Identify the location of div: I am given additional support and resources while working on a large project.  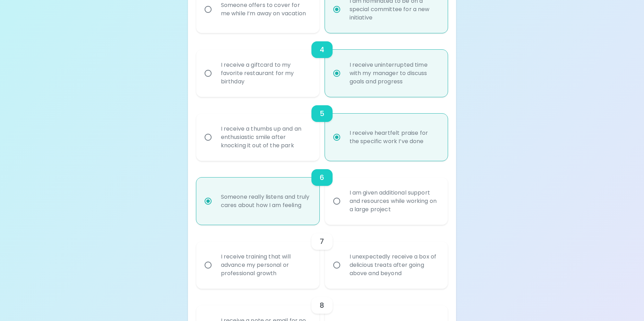
(394, 201).